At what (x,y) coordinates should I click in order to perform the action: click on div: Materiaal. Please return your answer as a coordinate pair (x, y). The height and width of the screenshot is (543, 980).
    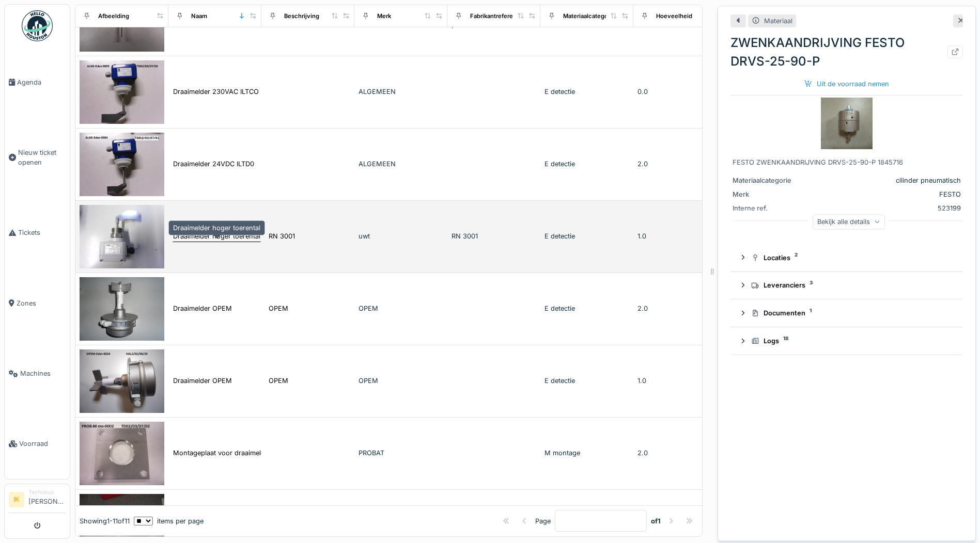
    Looking at the image, I should click on (778, 21).